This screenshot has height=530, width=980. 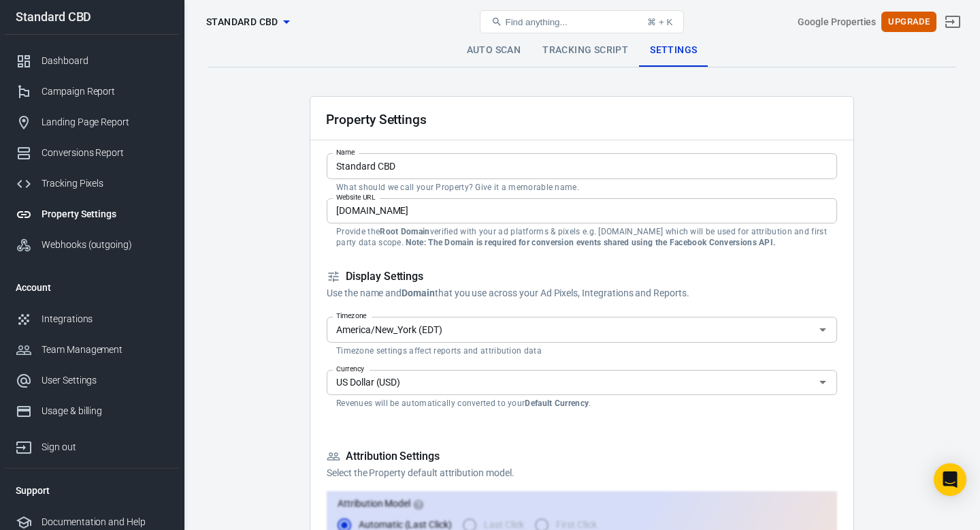 I want to click on div: Campaign Report, so click(x=105, y=91).